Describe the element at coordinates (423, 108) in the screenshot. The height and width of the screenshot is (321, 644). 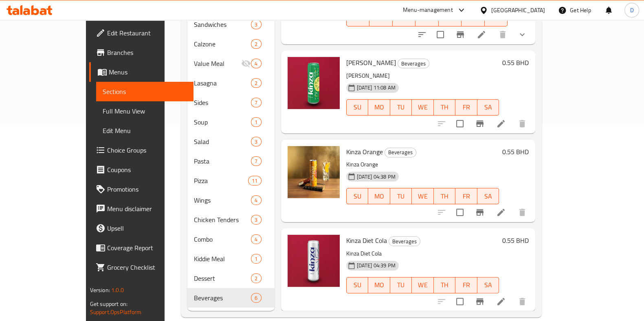
I see `button: WE` at that location.